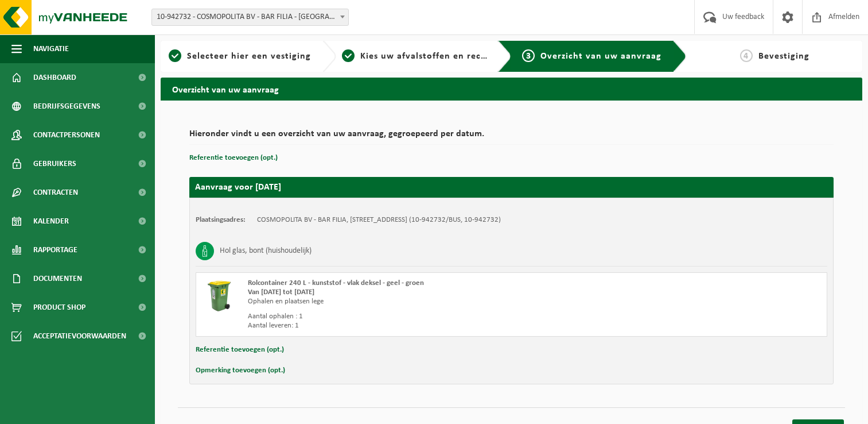 Image resolution: width=868 pixels, height=424 pixels. What do you see at coordinates (57, 279) in the screenshot?
I see `span: Documenten` at bounding box center [57, 279].